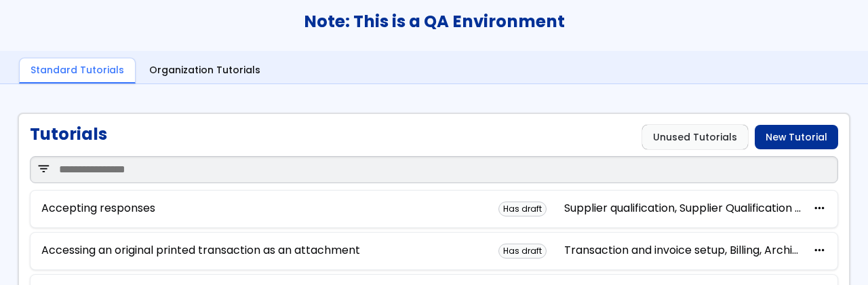  I want to click on h1: Tutorials, so click(68, 137).